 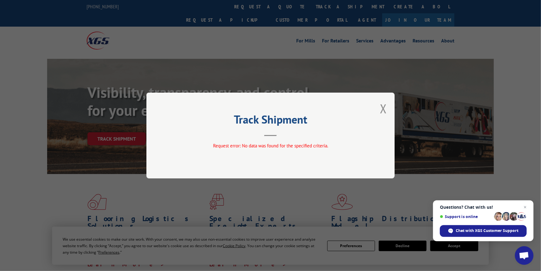 I want to click on span: Questions? Chat with us!, so click(x=483, y=208).